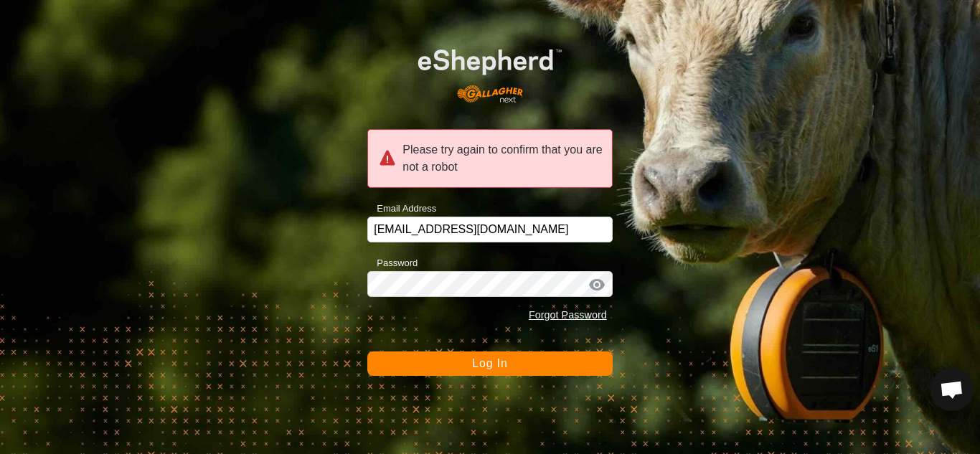 The width and height of the screenshot is (980, 454). What do you see at coordinates (392, 263) in the screenshot?
I see `label: Password` at bounding box center [392, 263].